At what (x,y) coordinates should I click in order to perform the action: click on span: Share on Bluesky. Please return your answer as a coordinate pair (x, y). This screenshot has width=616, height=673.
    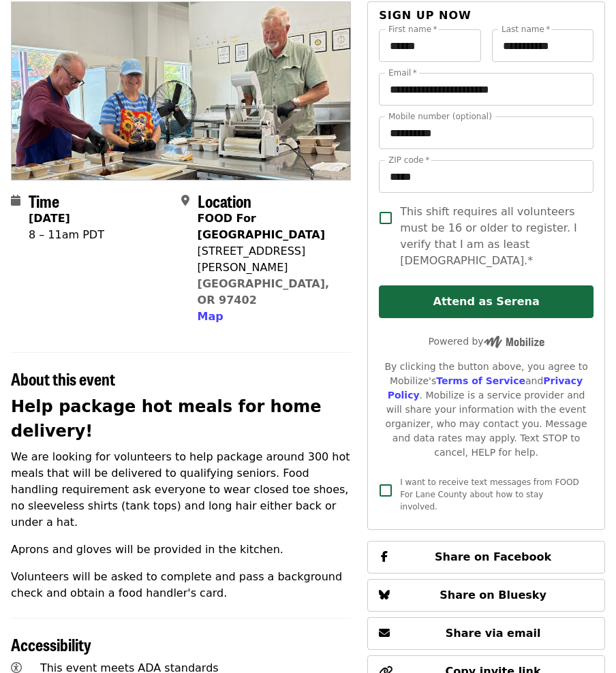
    Looking at the image, I should click on (493, 595).